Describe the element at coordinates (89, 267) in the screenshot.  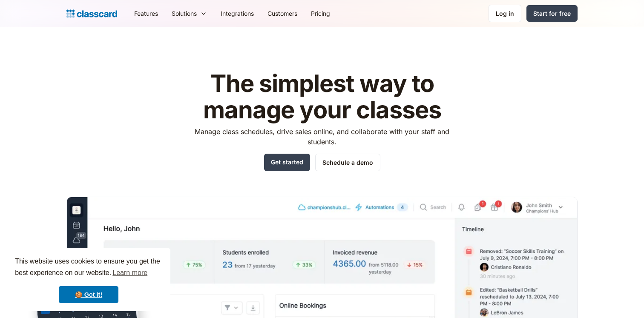
I see `span: This website uses cookies to ensure you get the best experience on our website.` at that location.